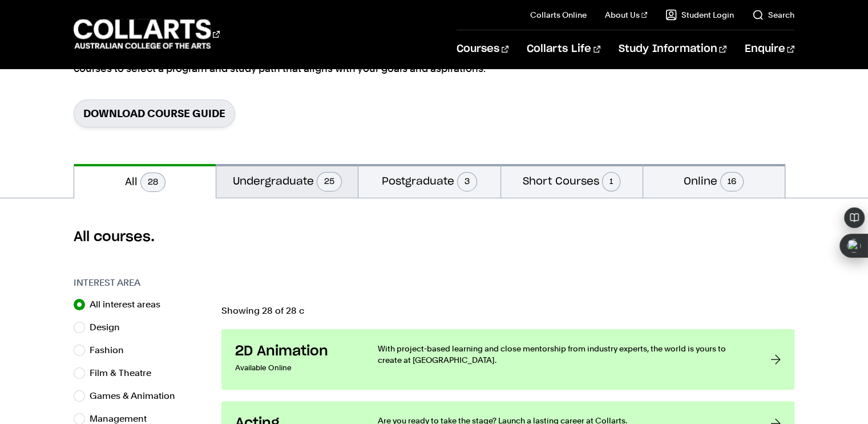  What do you see at coordinates (295, 351) in the screenshot?
I see `h3: 2D Animation` at bounding box center [295, 351].